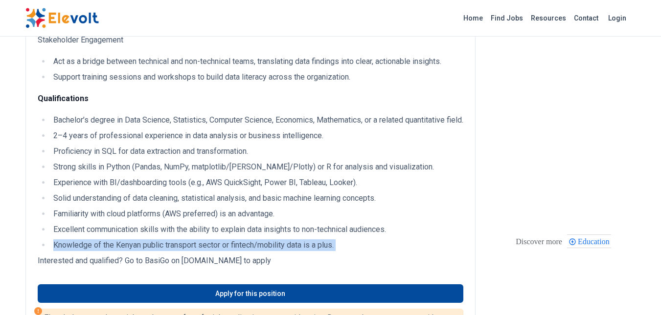  I want to click on img: Elevolt, so click(62, 18).